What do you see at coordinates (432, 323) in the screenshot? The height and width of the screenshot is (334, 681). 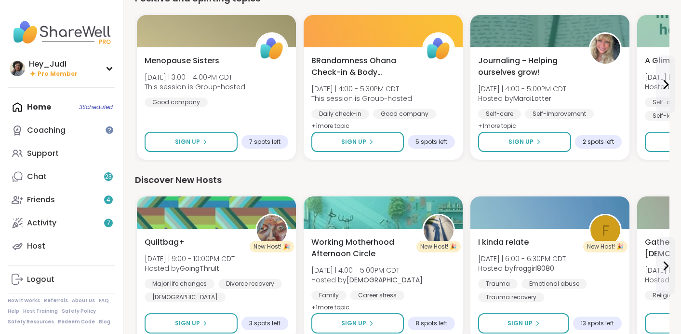 I see `span: 8 spots left` at bounding box center [432, 323].